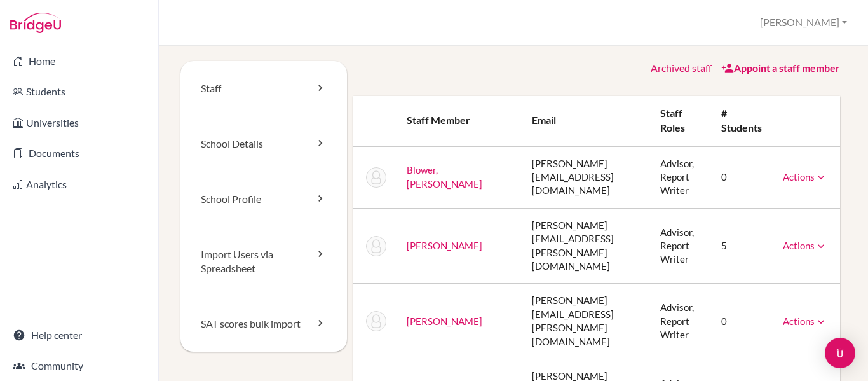  Describe the element at coordinates (680, 121) in the screenshot. I see `th: Staff roles` at that location.